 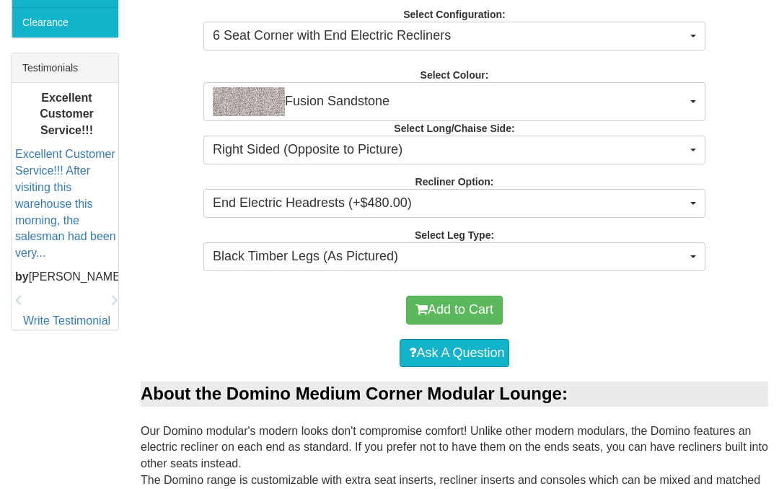 I want to click on a: Excellent Customer Service!!! After visiting this warehouse this morning, the salesman had been v..., so click(x=66, y=204).